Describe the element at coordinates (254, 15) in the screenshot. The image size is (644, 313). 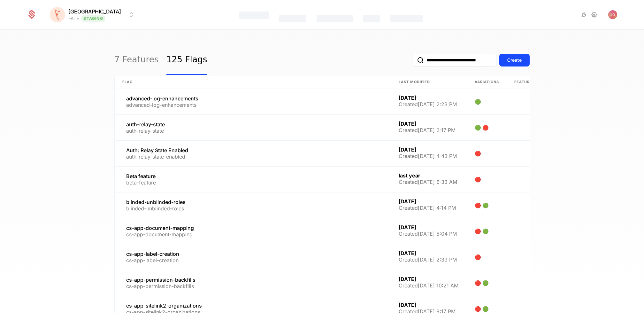
I see `div: Features` at that location.